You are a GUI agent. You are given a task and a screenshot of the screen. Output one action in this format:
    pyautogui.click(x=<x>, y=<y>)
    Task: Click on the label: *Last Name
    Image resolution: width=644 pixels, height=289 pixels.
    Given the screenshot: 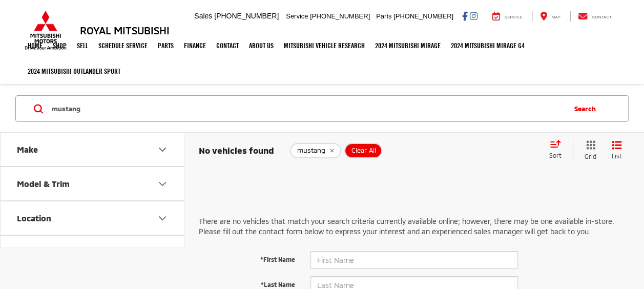 What is the action you would take?
    pyautogui.click(x=247, y=283)
    